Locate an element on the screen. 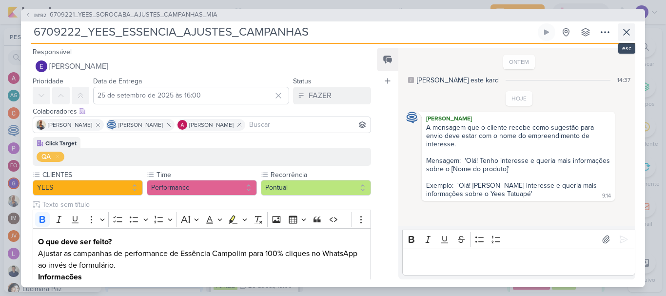  div: Click Target is located at coordinates (61, 143).